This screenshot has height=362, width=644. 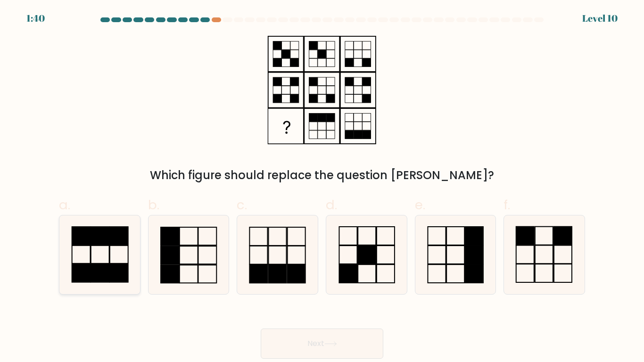 I want to click on span: e., so click(x=420, y=204).